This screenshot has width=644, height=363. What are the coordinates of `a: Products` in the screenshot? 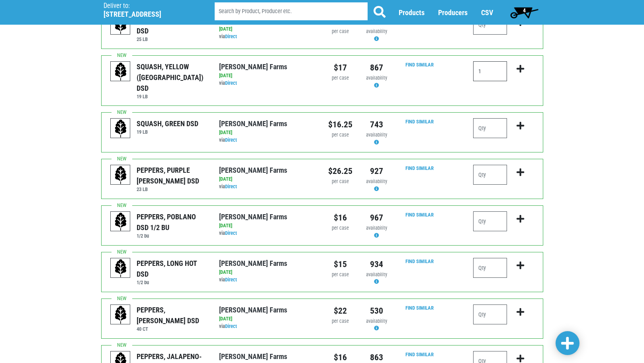 It's located at (411, 13).